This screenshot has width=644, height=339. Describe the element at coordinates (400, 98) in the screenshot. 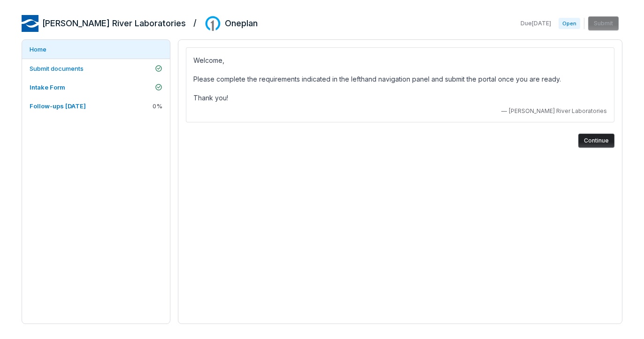

I see `p: Thank you!` at that location.